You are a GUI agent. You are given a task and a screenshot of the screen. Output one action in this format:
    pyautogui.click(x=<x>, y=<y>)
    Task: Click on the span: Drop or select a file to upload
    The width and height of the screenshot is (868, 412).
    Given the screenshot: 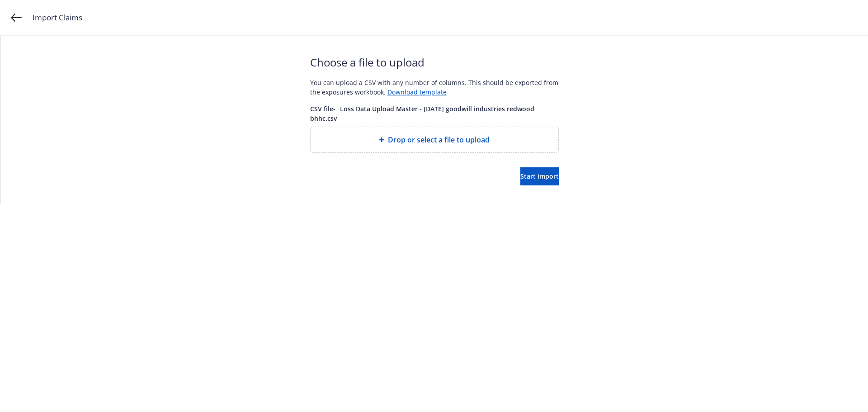 What is the action you would take?
    pyautogui.click(x=438, y=140)
    